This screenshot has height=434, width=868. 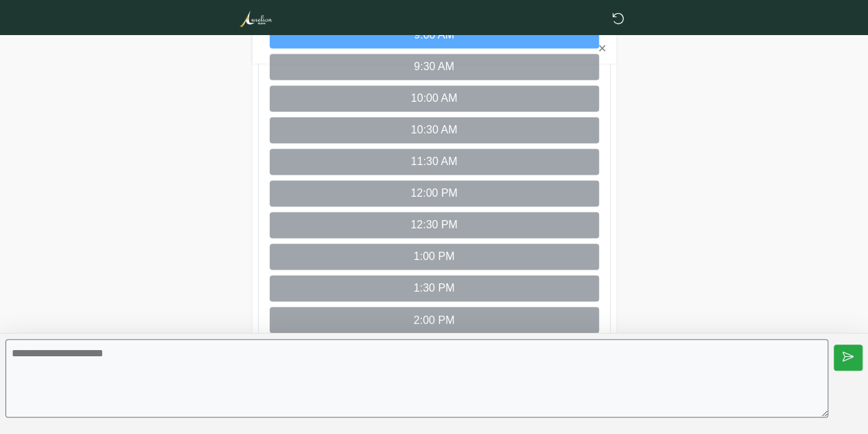 I want to click on button: 10:00 AM, so click(x=434, y=98).